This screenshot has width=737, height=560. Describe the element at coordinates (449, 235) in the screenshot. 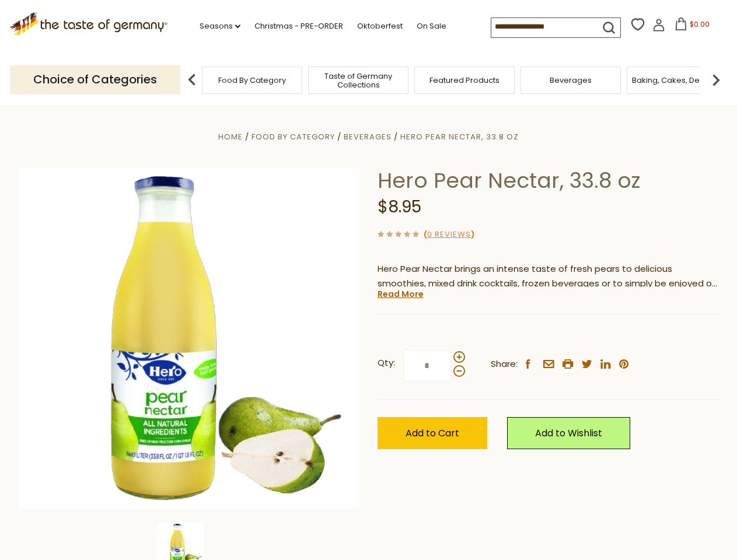

I see `a: 0 Reviews` at that location.